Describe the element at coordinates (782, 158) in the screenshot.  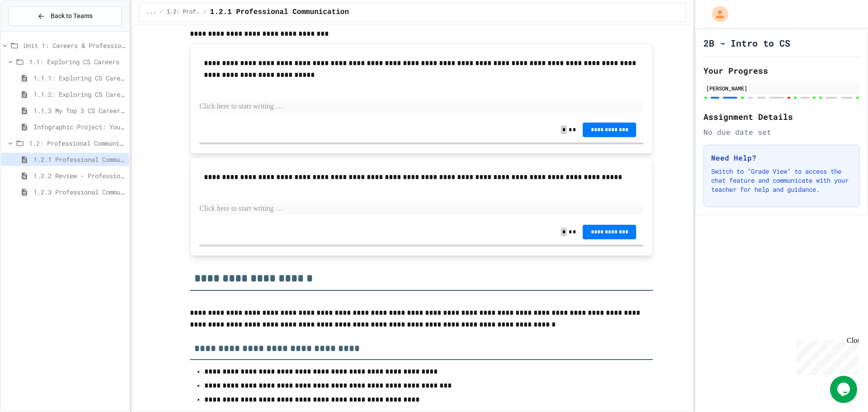
I see `h3: Need Help?` at that location.